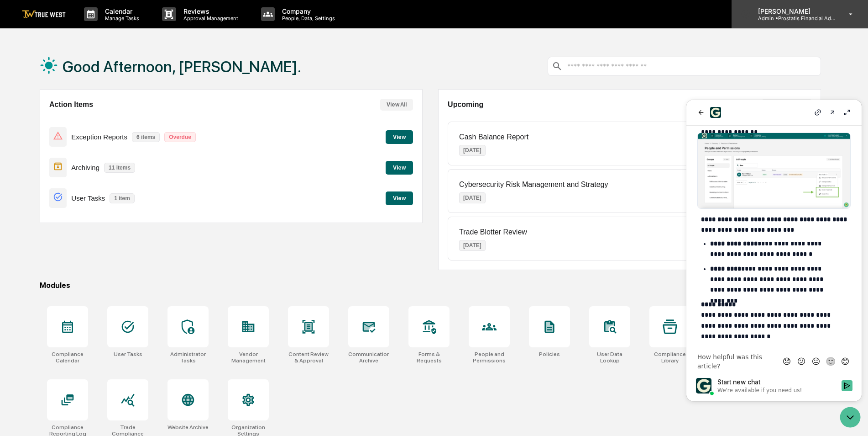 The width and height of the screenshot is (868, 436). Describe the element at coordinates (307, 11) in the screenshot. I see `p: Company` at that location.